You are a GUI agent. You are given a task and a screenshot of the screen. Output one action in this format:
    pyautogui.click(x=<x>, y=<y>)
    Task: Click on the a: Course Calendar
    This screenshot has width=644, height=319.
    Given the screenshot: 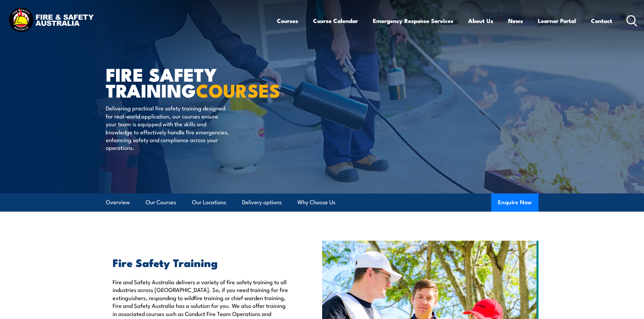 What is the action you would take?
    pyautogui.click(x=335, y=20)
    